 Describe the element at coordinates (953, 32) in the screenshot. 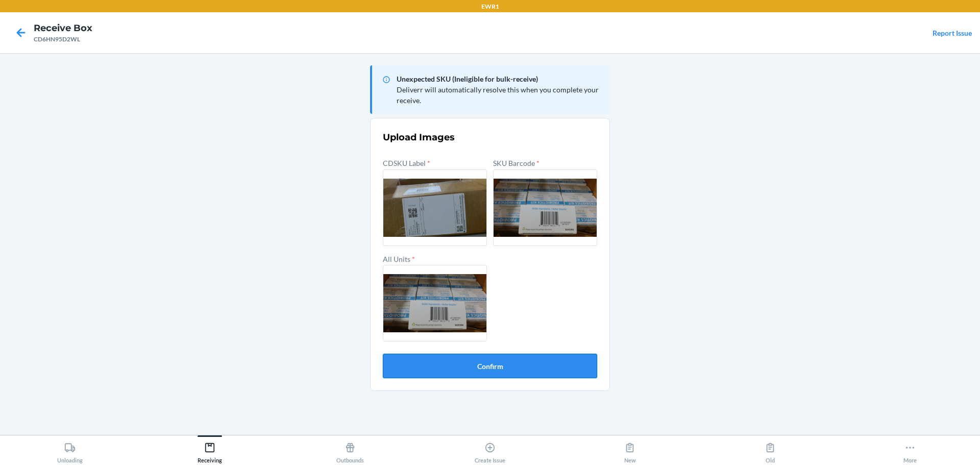

I see `a: Report Issue` at that location.